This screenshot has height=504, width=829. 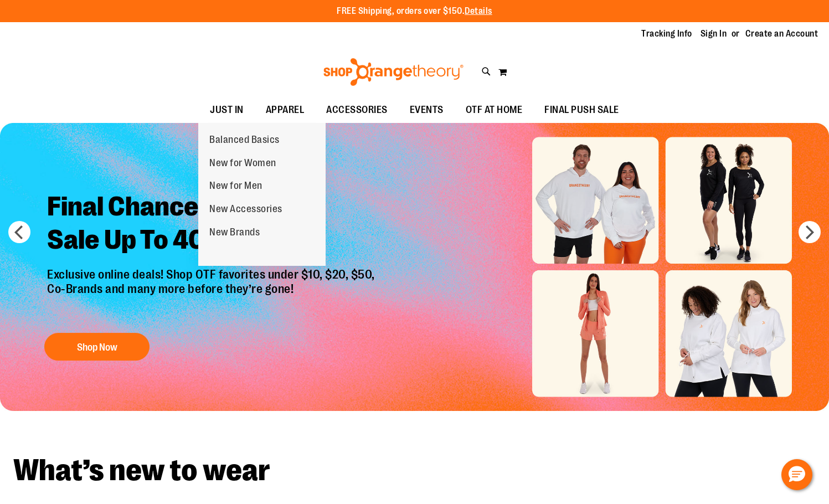 What do you see at coordinates (285, 109) in the screenshot?
I see `span: APPAREL` at bounding box center [285, 109].